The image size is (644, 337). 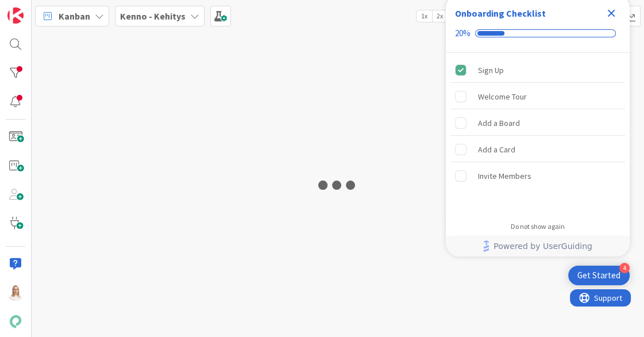 What do you see at coordinates (538, 123) in the screenshot?
I see `div: Add a Board is incomplete.` at bounding box center [538, 123].